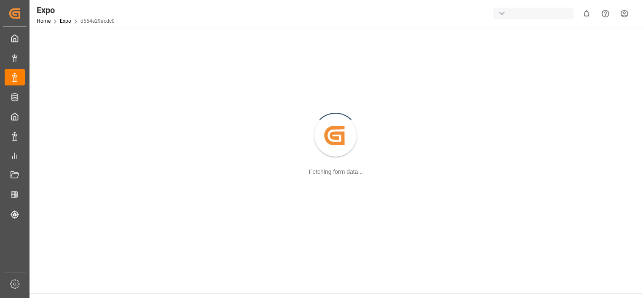 Image resolution: width=644 pixels, height=298 pixels. What do you see at coordinates (43, 21) in the screenshot?
I see `a: Home` at bounding box center [43, 21].